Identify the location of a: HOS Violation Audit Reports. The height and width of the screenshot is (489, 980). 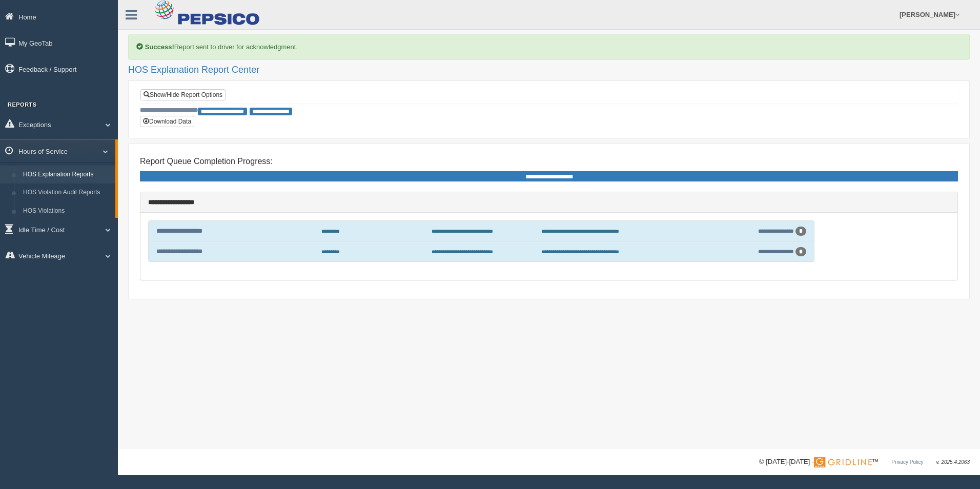
(67, 193).